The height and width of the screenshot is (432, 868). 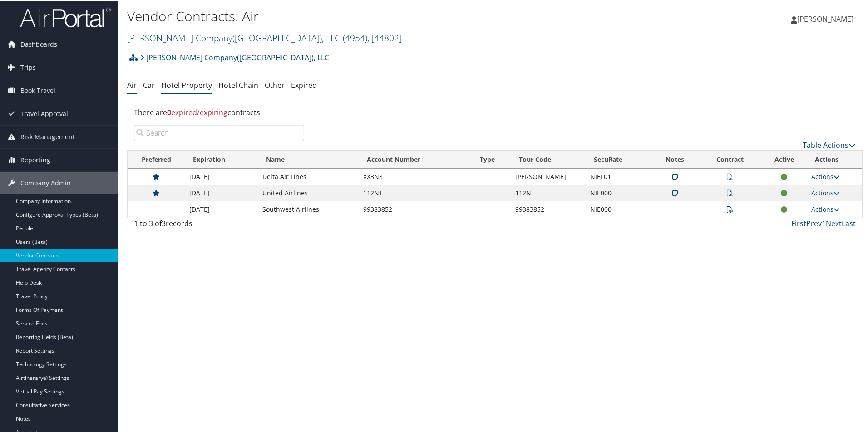 What do you see at coordinates (28, 67) in the screenshot?
I see `span: Trips` at bounding box center [28, 67].